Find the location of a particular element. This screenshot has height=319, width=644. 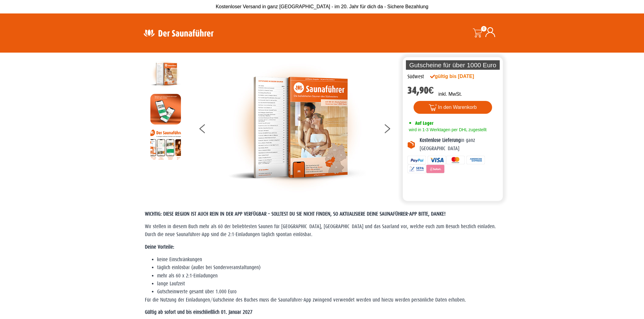

button: In den Warenkorb is located at coordinates (453, 107).